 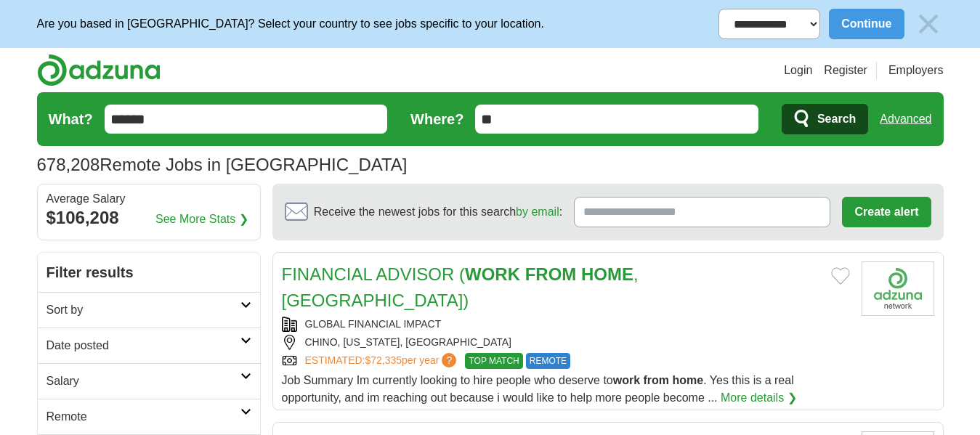 I want to click on h2: Filter results, so click(x=149, y=273).